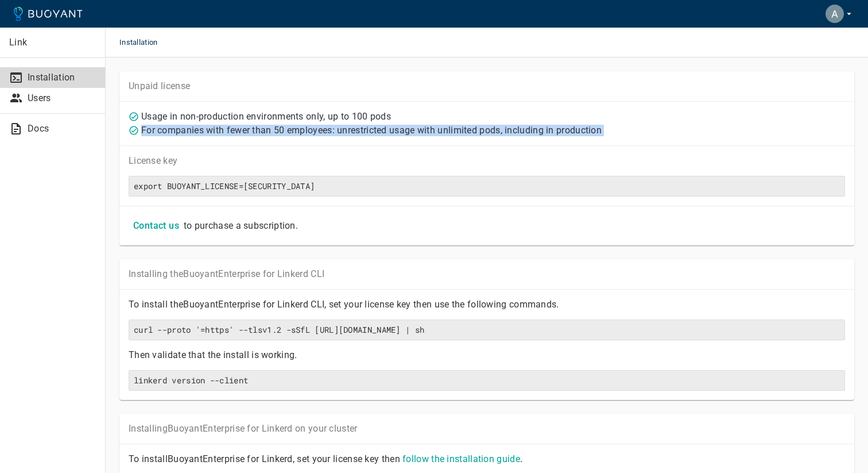 This screenshot has width=868, height=473. What do you see at coordinates (487, 161) in the screenshot?
I see `p: License key` at bounding box center [487, 161].